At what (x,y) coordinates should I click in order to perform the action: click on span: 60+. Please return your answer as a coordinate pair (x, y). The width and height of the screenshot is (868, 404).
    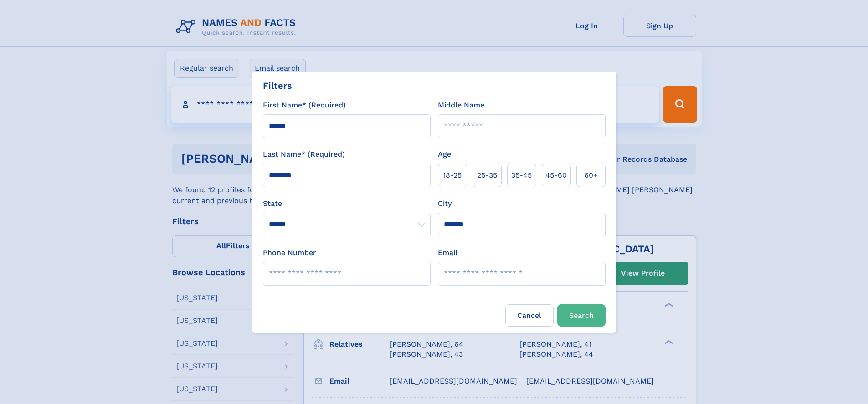
    Looking at the image, I should click on (591, 176).